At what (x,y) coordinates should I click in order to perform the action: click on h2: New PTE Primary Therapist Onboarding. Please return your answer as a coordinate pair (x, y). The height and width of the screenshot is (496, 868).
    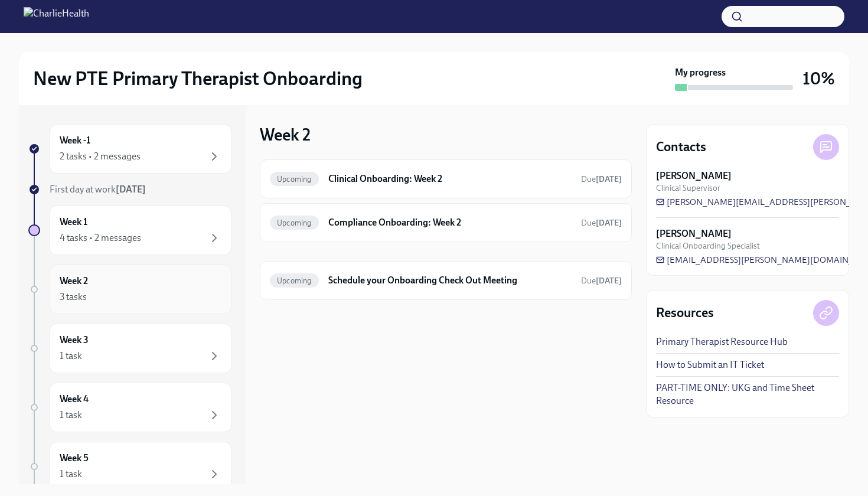
    Looking at the image, I should click on (198, 79).